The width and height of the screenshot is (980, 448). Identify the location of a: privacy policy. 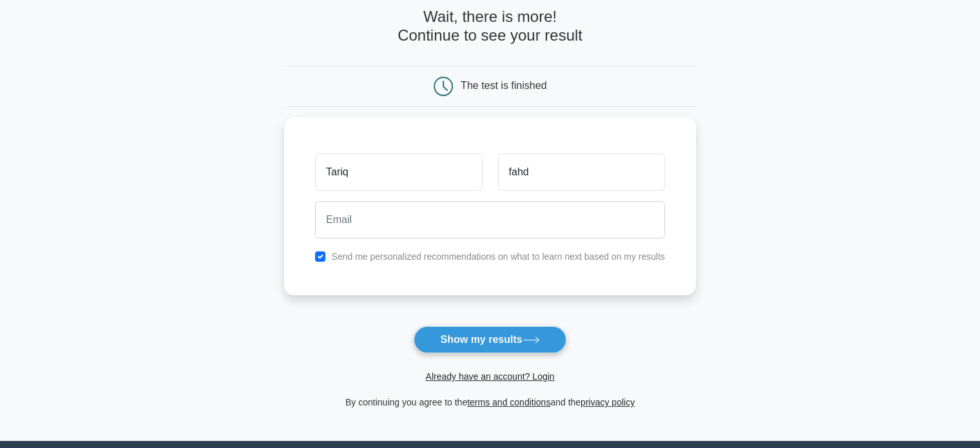
(608, 402).